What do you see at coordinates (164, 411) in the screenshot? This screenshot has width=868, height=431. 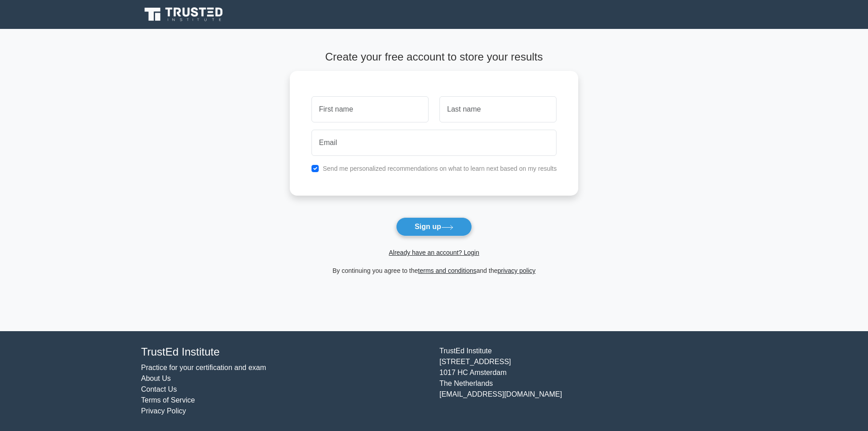 I see `a: Privacy Policy` at bounding box center [164, 411].